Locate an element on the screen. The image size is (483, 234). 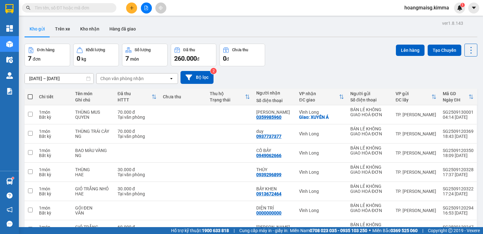
span: Miền Nam is located at coordinates (329, 231).